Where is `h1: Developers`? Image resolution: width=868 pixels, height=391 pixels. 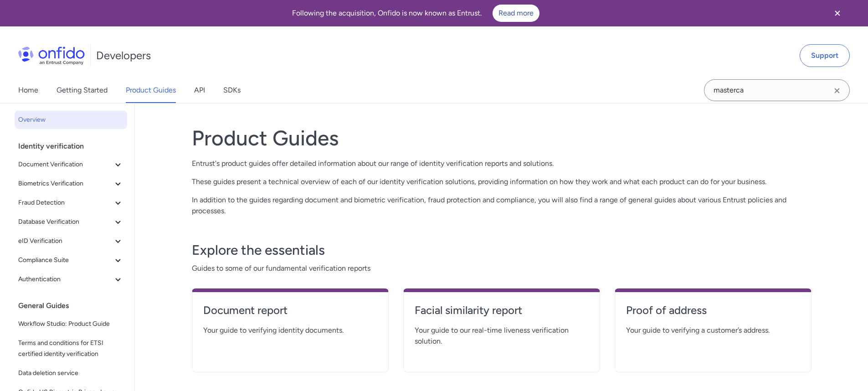 h1: Developers is located at coordinates (124, 56).